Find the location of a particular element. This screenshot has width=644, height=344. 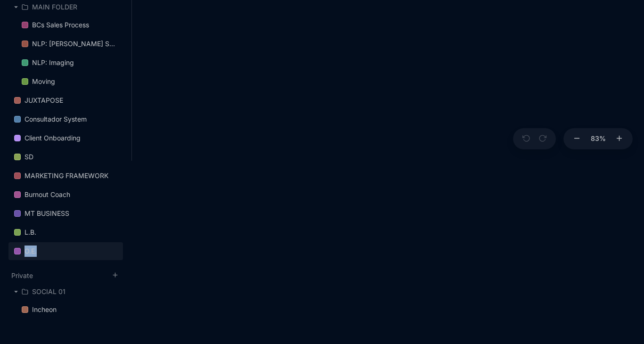

a: BCs Sales Process is located at coordinates (69, 25).